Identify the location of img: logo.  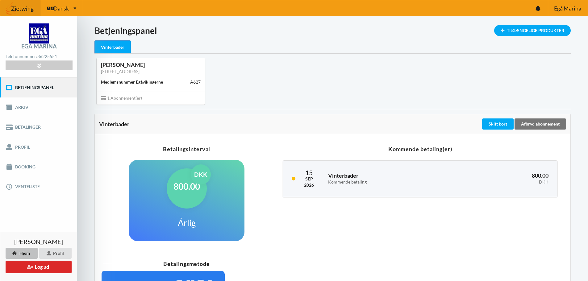
(39, 33).